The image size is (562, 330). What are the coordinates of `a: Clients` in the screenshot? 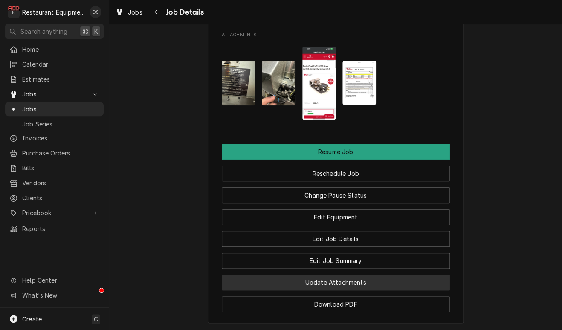 It's located at (54, 198).